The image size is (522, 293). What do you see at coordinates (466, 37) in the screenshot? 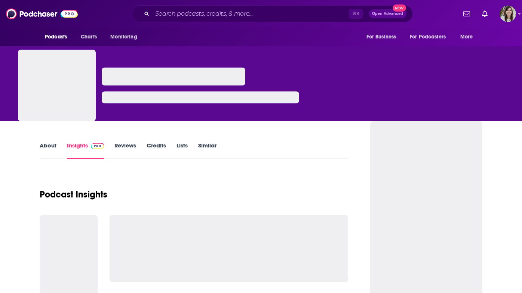
I see `span: More` at bounding box center [466, 37].